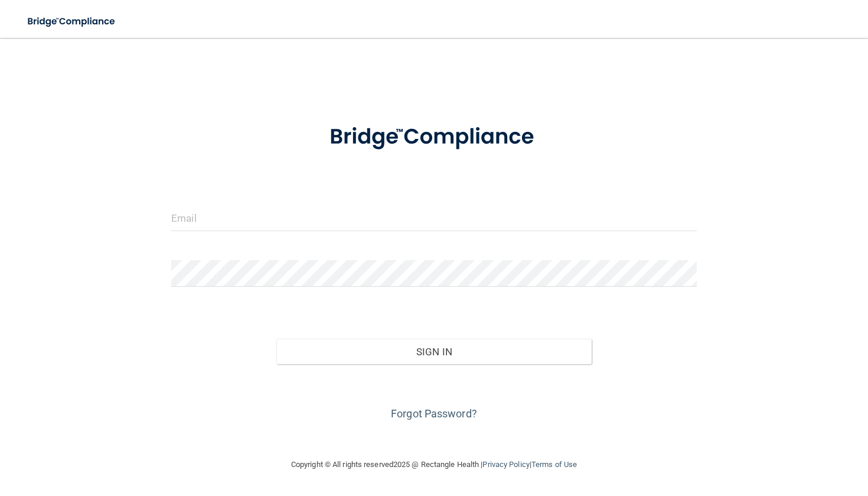  I want to click on a: Forgot Password?, so click(434, 413).